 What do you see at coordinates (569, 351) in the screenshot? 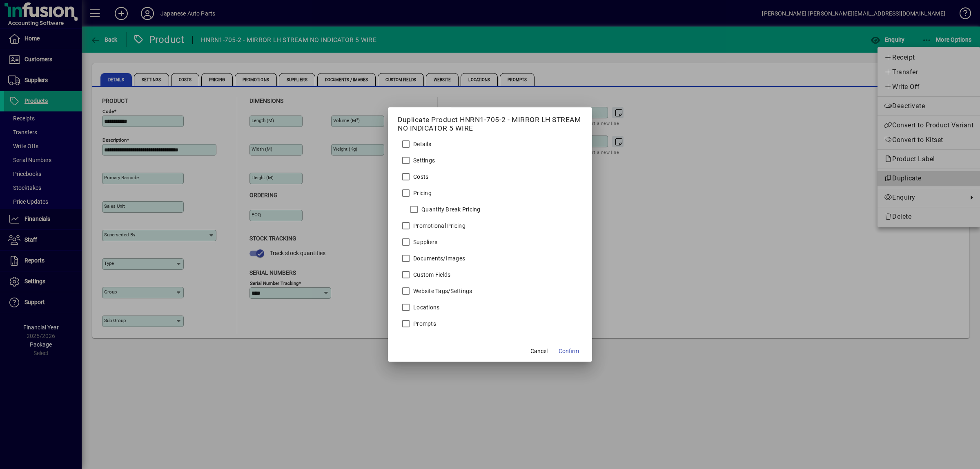
I see `button: Confirm` at bounding box center [569, 351].